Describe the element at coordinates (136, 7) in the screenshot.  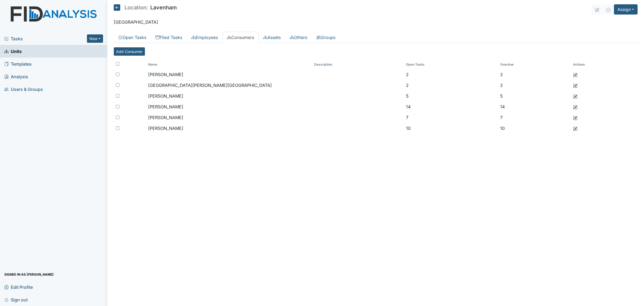
I see `span: Location:` at that location.